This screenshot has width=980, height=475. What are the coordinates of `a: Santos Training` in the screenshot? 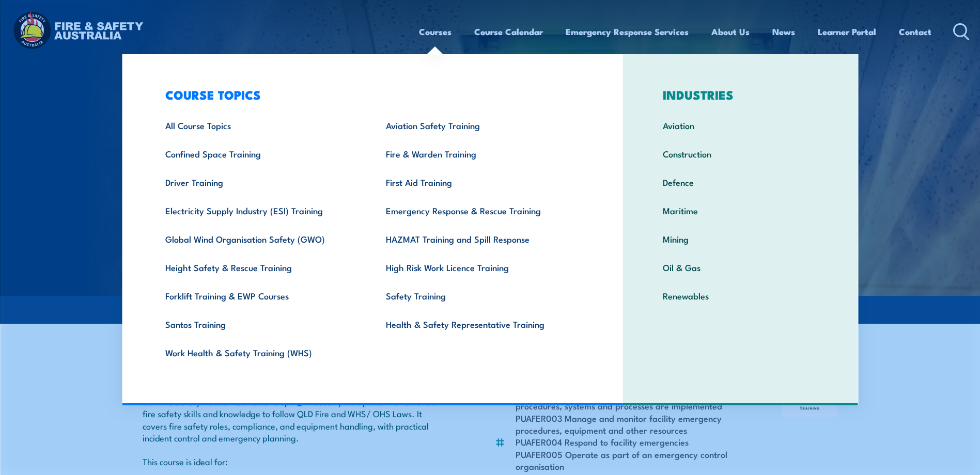 It's located at (259, 323).